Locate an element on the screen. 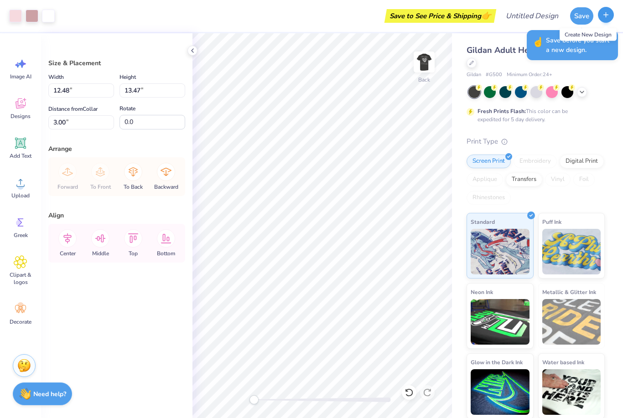 The height and width of the screenshot is (418, 623). div: Print Type is located at coordinates (536, 141).